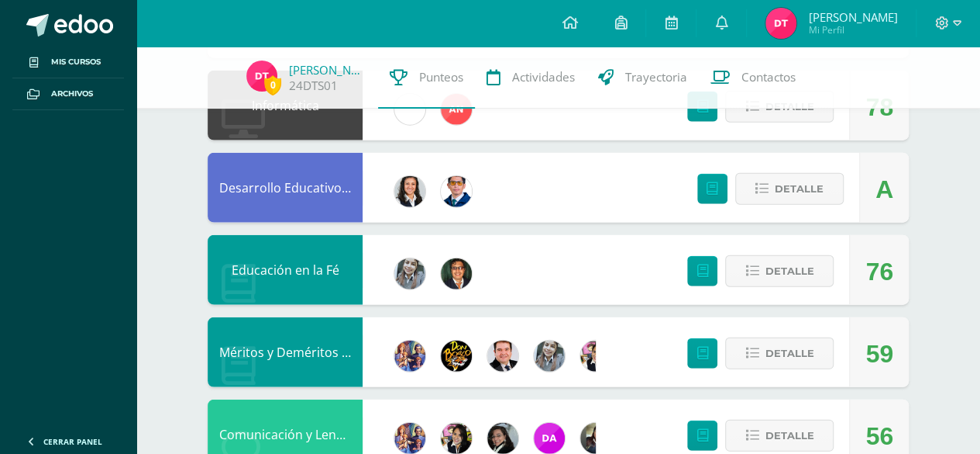  What do you see at coordinates (884, 189) in the screenshot?
I see `div: A` at bounding box center [884, 189].